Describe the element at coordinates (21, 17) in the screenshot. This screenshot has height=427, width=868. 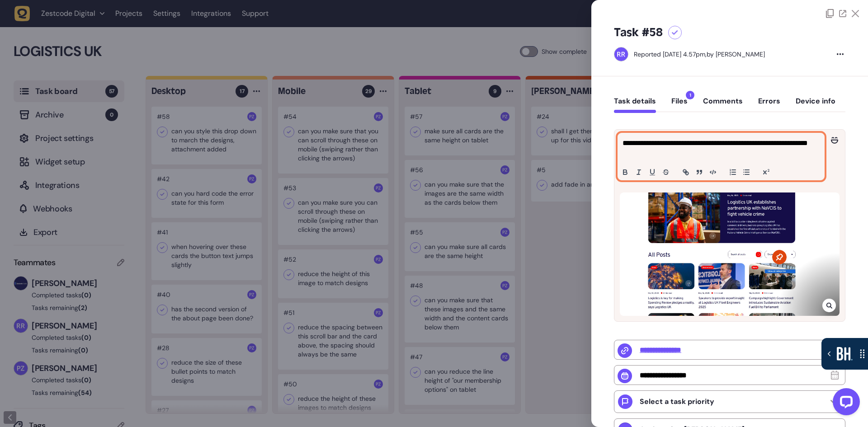
I see `button: Open LiveChat chat widget` at that location.